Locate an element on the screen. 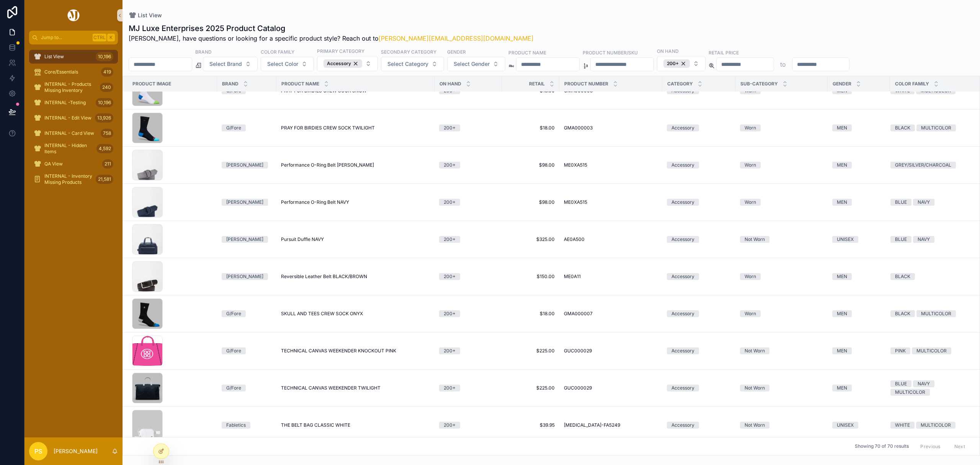 The image size is (980, 465). span: Product Name is located at coordinates (300, 84).